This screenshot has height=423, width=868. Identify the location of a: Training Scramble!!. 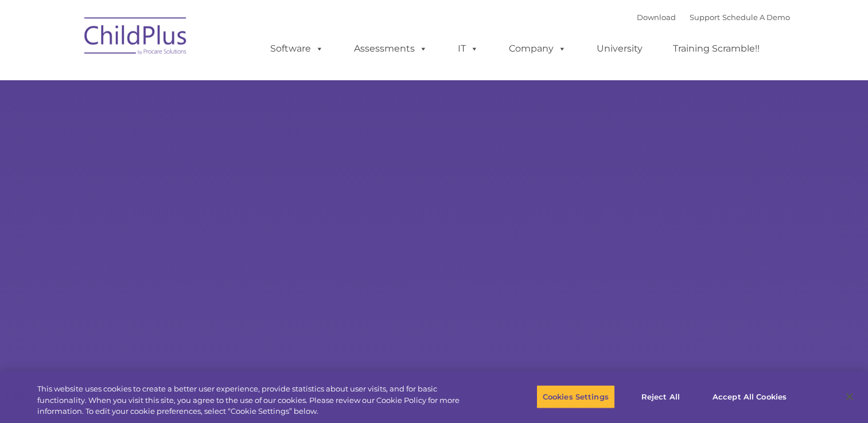
(715, 49).